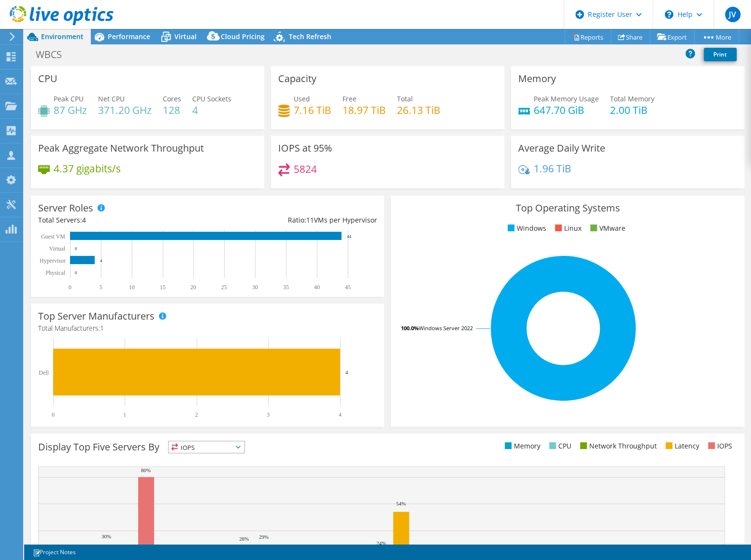 Image resolution: width=751 pixels, height=560 pixels. Describe the element at coordinates (381, 543) in the screenshot. I see `text: 24%` at that location.